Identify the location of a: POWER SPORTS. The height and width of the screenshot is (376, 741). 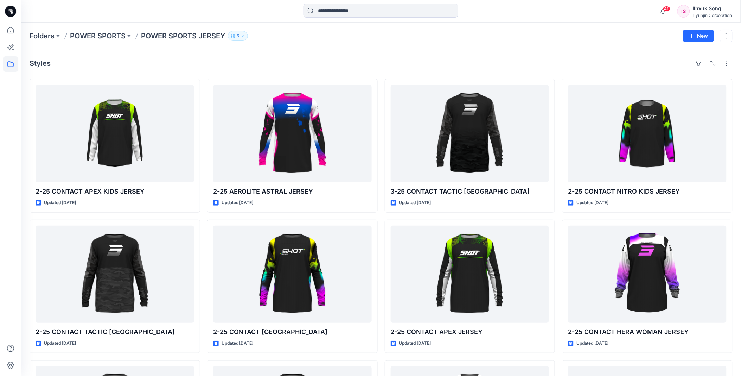
(98, 36).